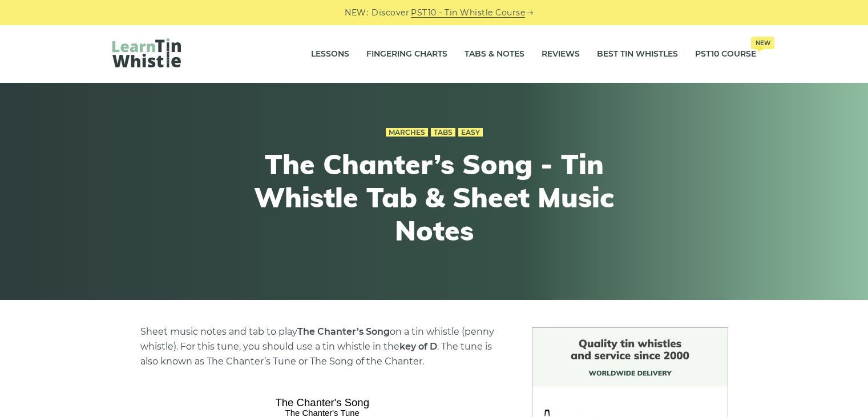 This screenshot has height=417, width=868. I want to click on img: LearnTinWhistle.com, so click(147, 52).